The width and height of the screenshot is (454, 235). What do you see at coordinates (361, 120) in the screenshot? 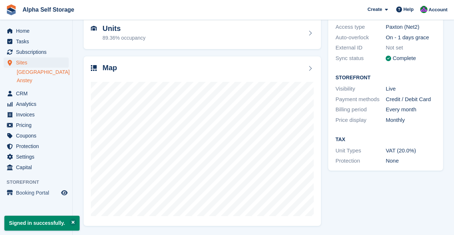
I see `div: Price display` at bounding box center [361, 120].